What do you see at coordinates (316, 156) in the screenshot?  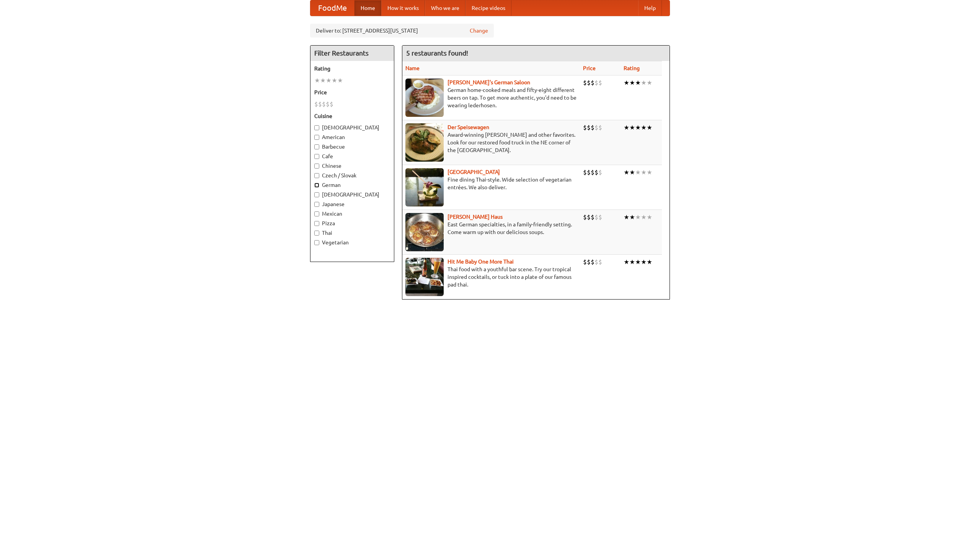 I see `input: Cafe` at bounding box center [316, 156].